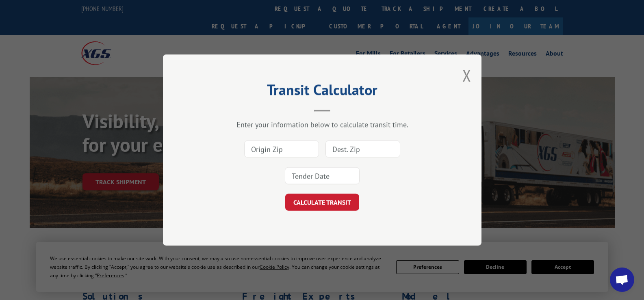 The width and height of the screenshot is (644, 300). I want to click on button: CALCULATE TRANSIT, so click(322, 202).